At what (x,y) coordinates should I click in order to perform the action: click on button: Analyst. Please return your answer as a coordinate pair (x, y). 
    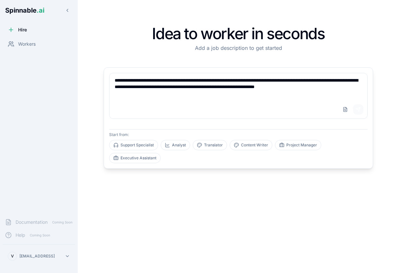
    Looking at the image, I should click on (175, 145).